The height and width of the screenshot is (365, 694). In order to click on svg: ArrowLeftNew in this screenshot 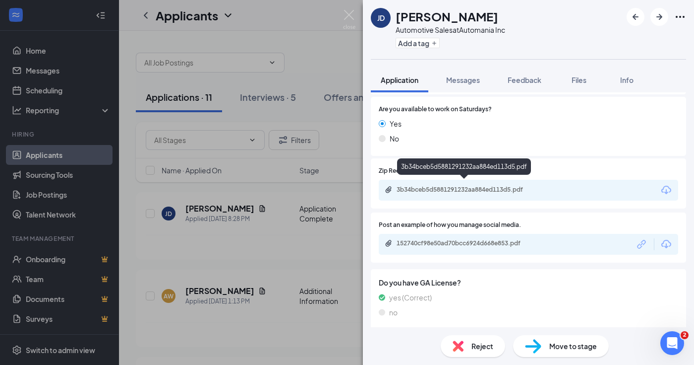, I will do `click(636, 17)`.